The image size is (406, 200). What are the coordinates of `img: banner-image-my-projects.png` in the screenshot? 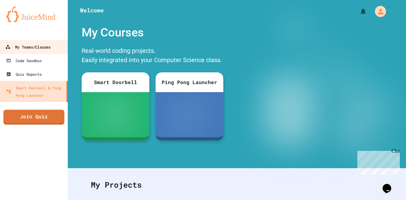 It's located at (322, 91).